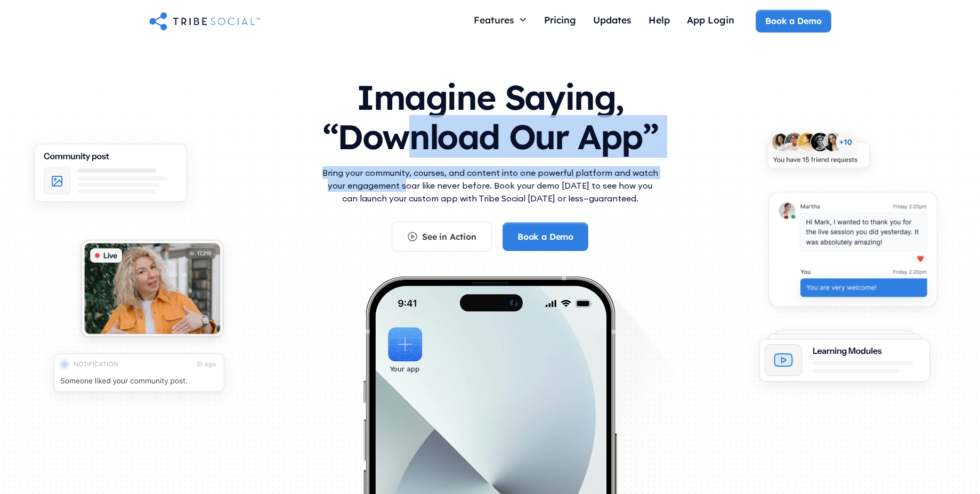 Image resolution: width=980 pixels, height=494 pixels. I want to click on img: An illustration of Live video, so click(152, 291).